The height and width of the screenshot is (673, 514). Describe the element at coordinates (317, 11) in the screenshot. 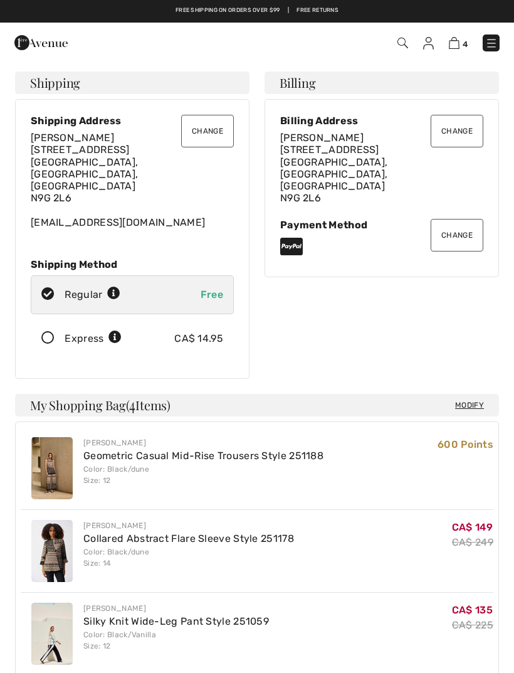

I see `a: Free Returns` at that location.